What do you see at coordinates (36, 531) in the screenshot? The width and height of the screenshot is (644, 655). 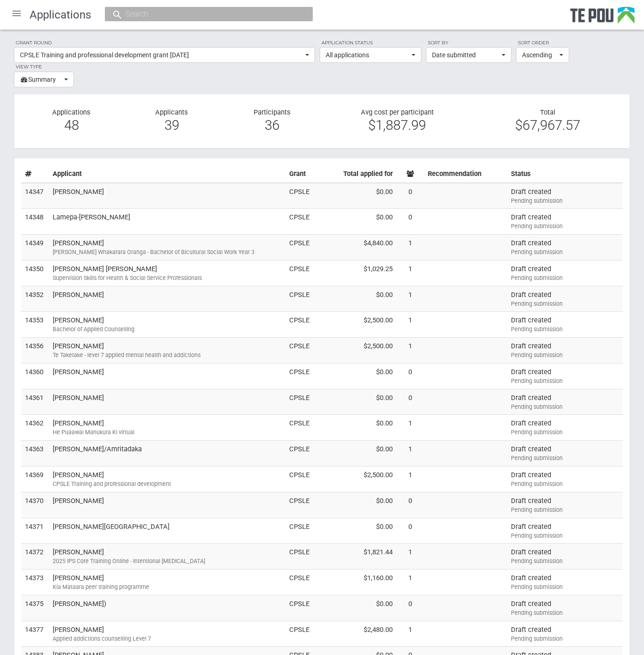 I see `td: 14371` at bounding box center [36, 531].